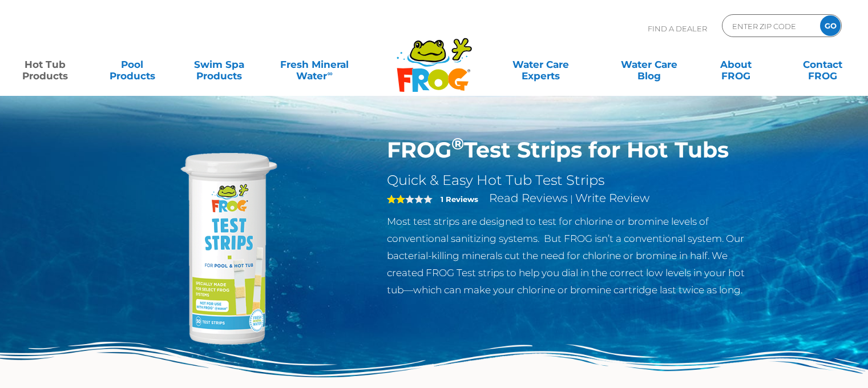 The width and height of the screenshot is (868, 388). I want to click on a: Write Review, so click(612, 198).